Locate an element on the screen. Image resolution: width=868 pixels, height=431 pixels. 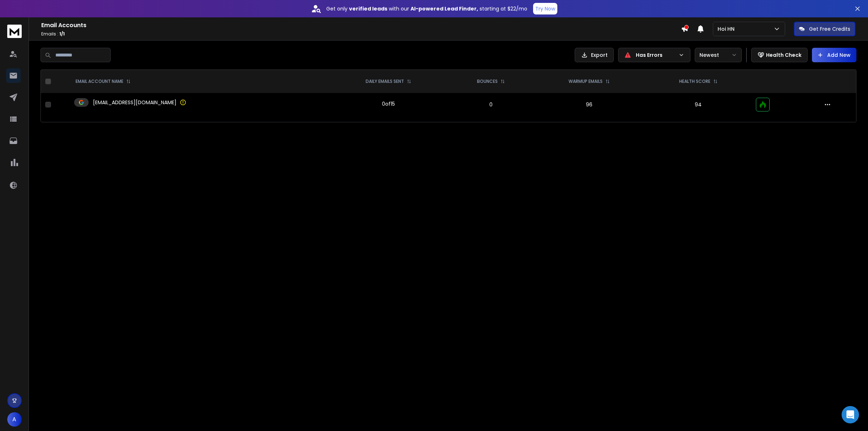
button: Add New is located at coordinates (834, 55).